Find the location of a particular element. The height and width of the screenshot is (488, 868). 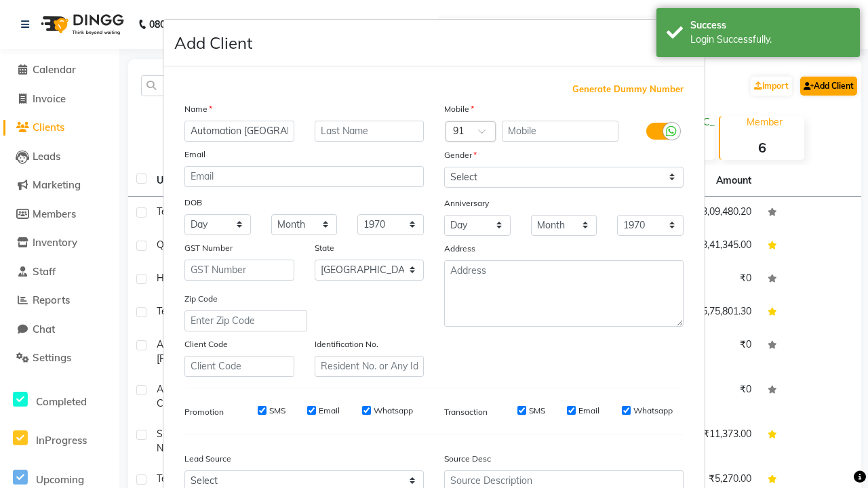

label: Promotion is located at coordinates (204, 412).